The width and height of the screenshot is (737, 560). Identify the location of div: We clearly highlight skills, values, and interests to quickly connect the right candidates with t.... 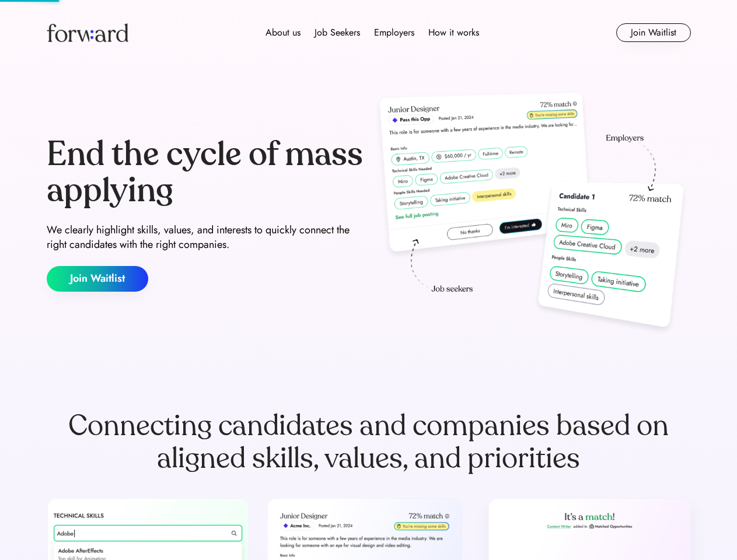
(205, 238).